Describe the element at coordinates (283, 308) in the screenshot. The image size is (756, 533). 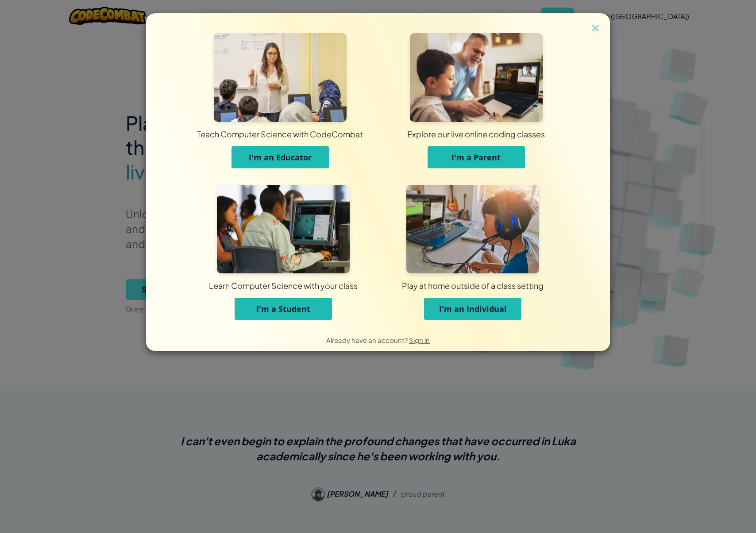
I see `button: I'm a Student` at that location.